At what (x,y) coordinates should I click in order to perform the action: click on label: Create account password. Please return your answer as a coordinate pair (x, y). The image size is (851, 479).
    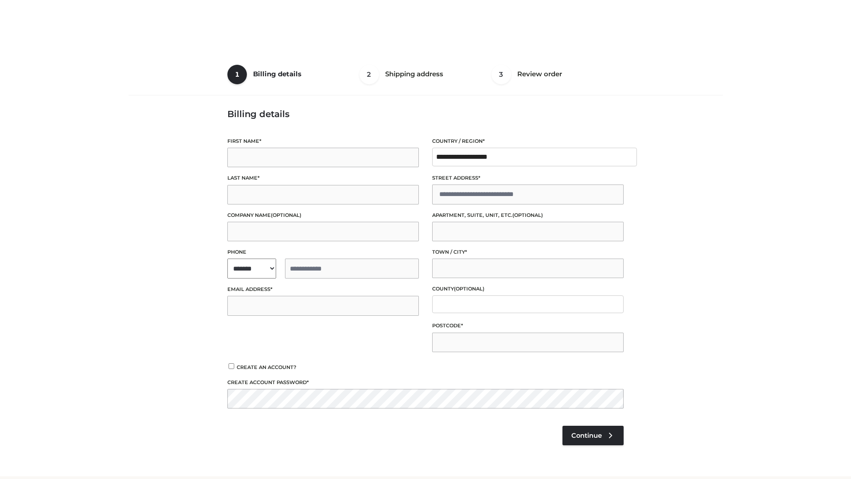
    Looking at the image, I should click on (426, 382).